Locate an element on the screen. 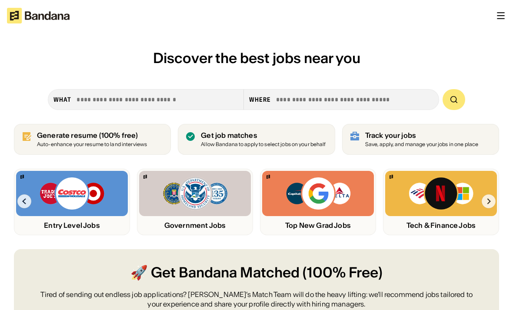  img: Bandana logotype is located at coordinates (38, 16).